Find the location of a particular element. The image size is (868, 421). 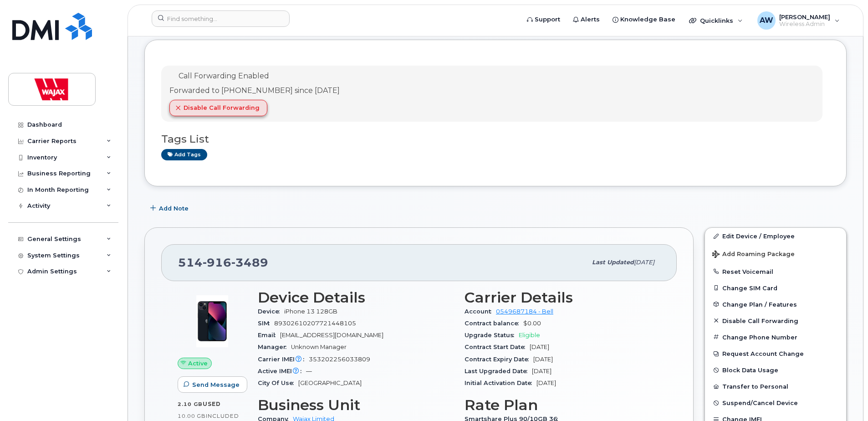

button: Add Roaming Package is located at coordinates (775, 253).